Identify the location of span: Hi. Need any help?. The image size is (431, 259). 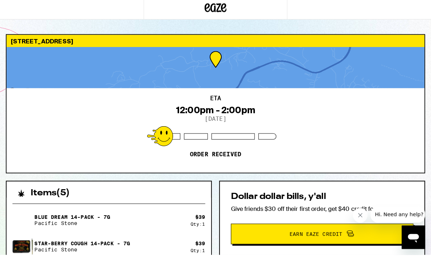
(28, 8).